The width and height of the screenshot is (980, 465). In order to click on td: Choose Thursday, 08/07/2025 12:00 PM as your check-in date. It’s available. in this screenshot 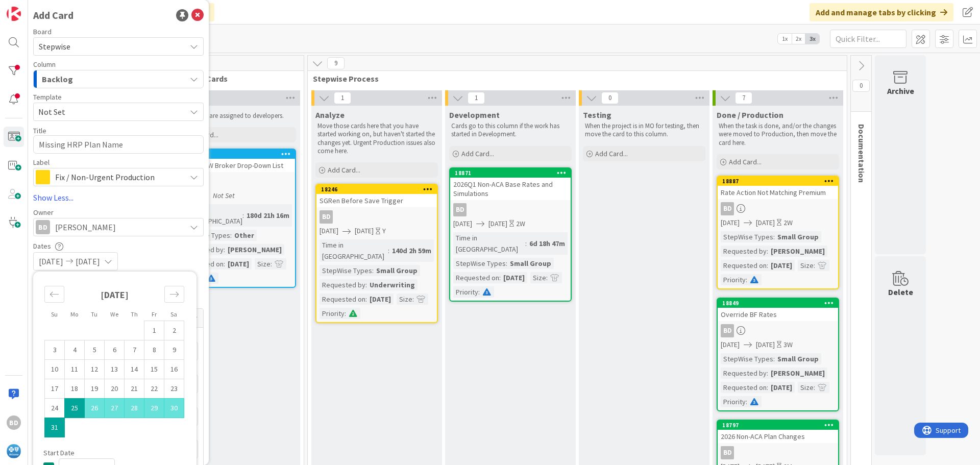, I will do `click(134, 350)`.